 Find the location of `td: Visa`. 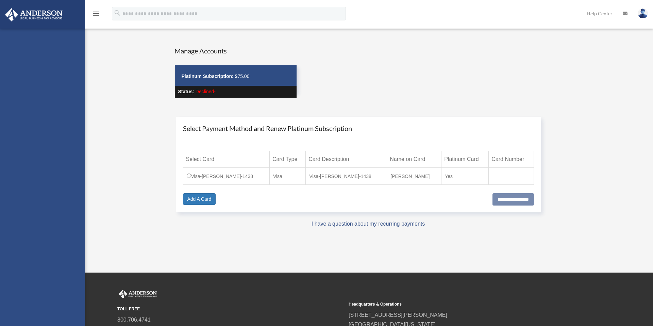

td: Visa is located at coordinates (288, 176).